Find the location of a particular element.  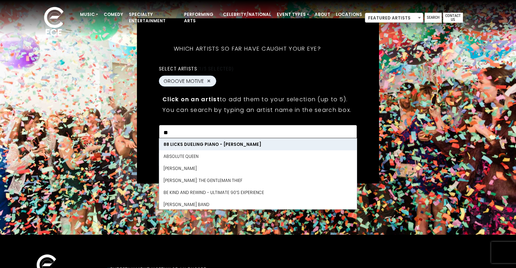

span: Featured Artists is located at coordinates (394, 18).